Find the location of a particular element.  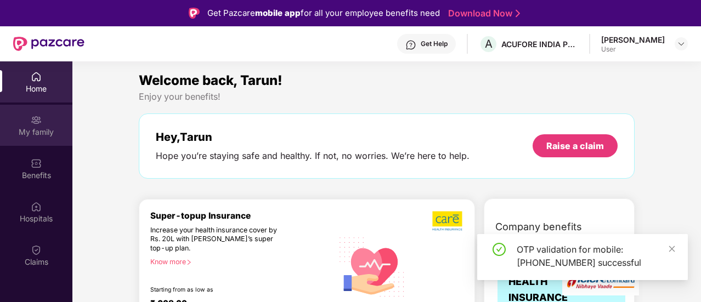

img: svg+xml;base64,PHN2ZyBpZD0iSG9tZSIgeG1sbnM9Imh0dHA6Ly93d3cudzMub3JnLzIwMDAvc3ZnIiB3aWR0aD0iMjAiIG... is located at coordinates (36, 77).